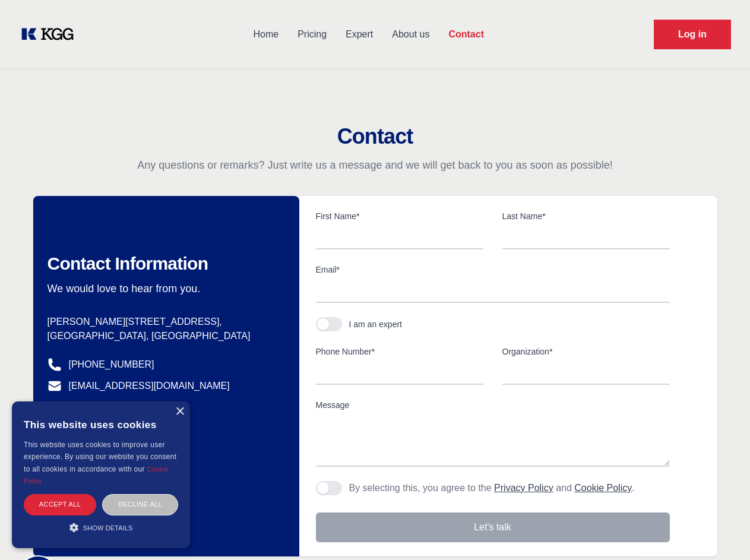 This screenshot has width=750, height=560. Describe the element at coordinates (164, 264) in the screenshot. I see `h2: Contact Information` at that location.